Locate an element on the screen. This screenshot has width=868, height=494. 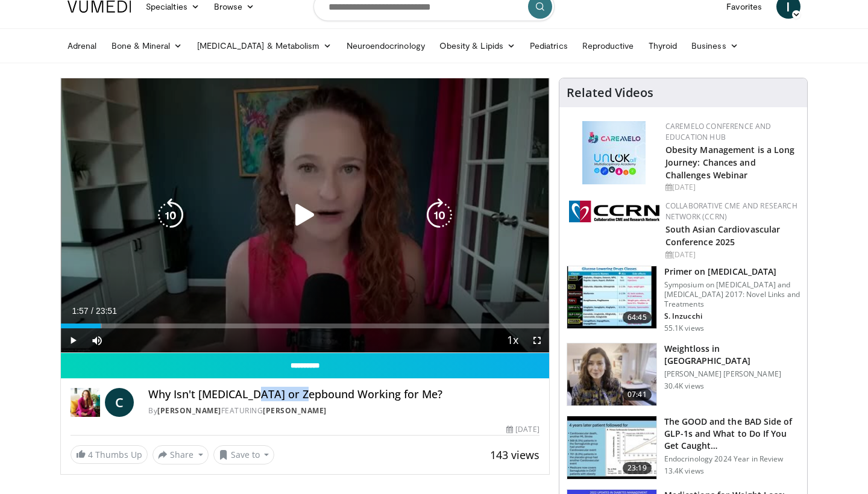
span: 07:41 is located at coordinates (637, 394).